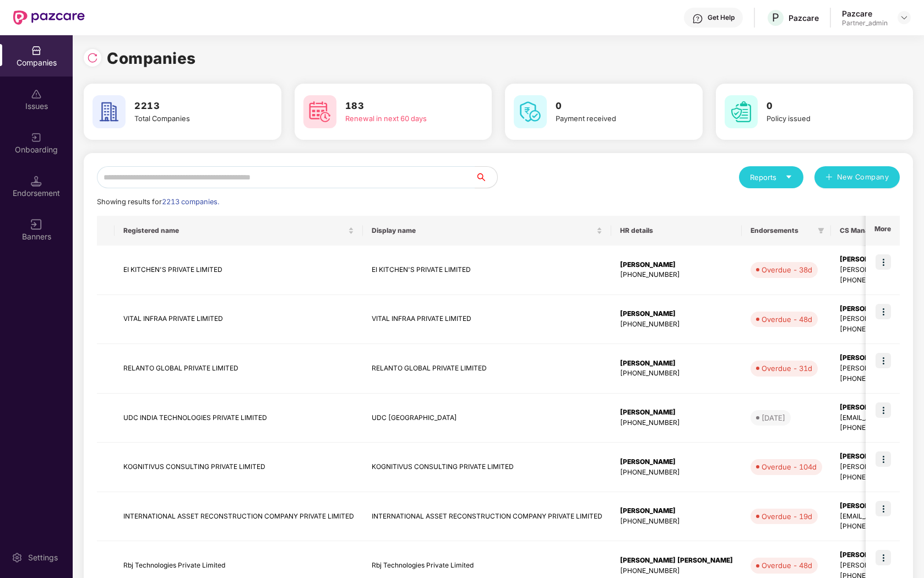 This screenshot has width=924, height=578. Describe the element at coordinates (151, 59) in the screenshot. I see `h1: Companies` at that location.